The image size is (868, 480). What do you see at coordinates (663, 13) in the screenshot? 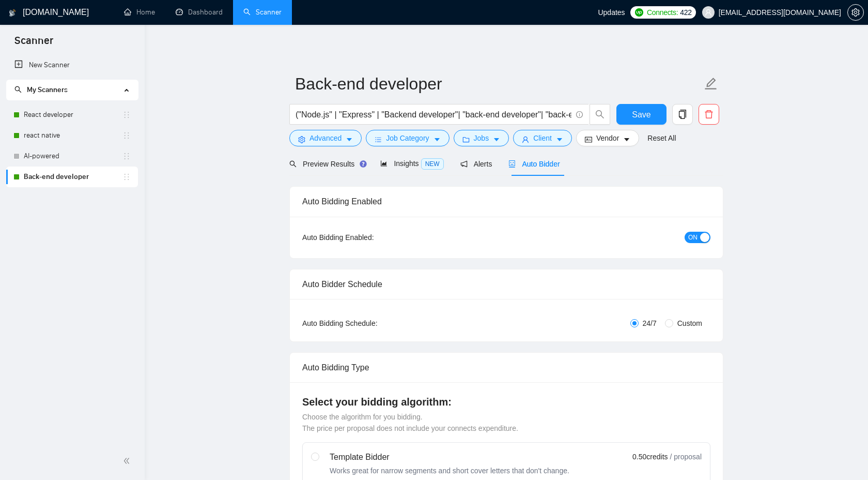
I see `span: Connects:` at bounding box center [663, 13].